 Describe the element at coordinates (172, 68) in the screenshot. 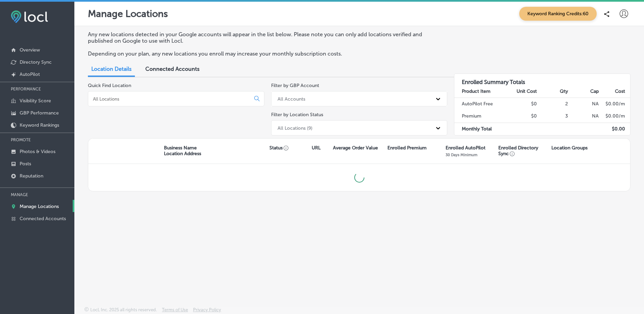

I see `span: Connected Accounts` at that location.